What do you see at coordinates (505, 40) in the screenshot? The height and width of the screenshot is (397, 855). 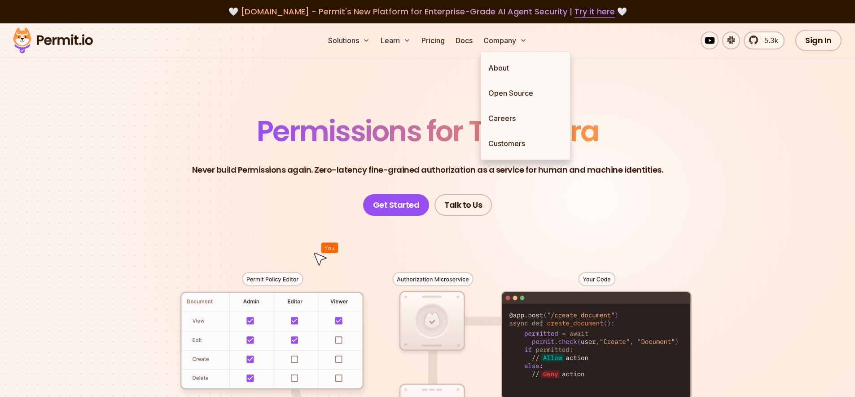 I see `button: Company` at bounding box center [505, 40].